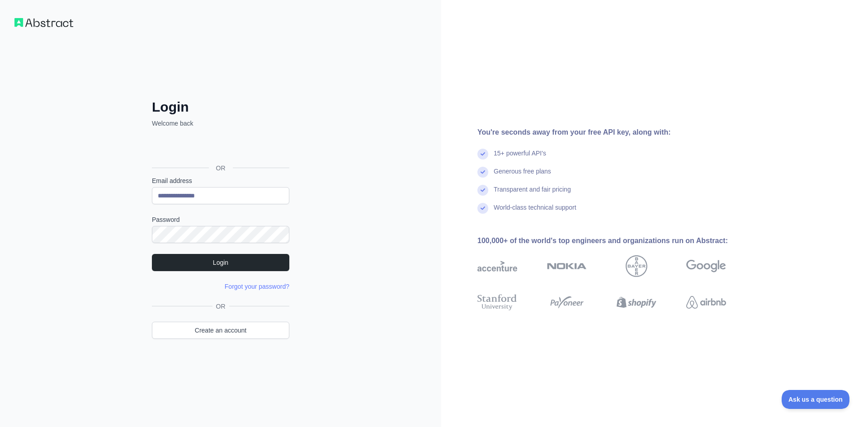 This screenshot has width=868, height=427. Describe the element at coordinates (221, 330) in the screenshot. I see `a: Create an account` at that location.